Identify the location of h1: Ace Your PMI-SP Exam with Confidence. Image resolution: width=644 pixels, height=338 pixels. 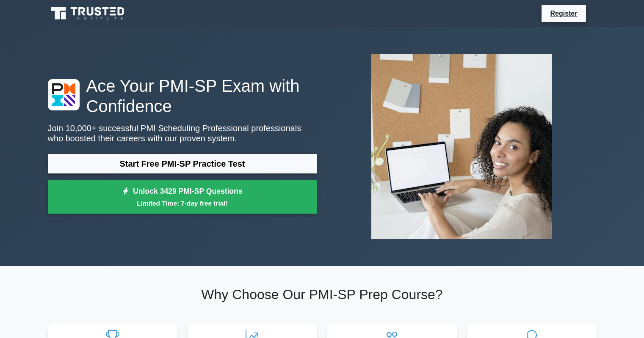
(182, 96).